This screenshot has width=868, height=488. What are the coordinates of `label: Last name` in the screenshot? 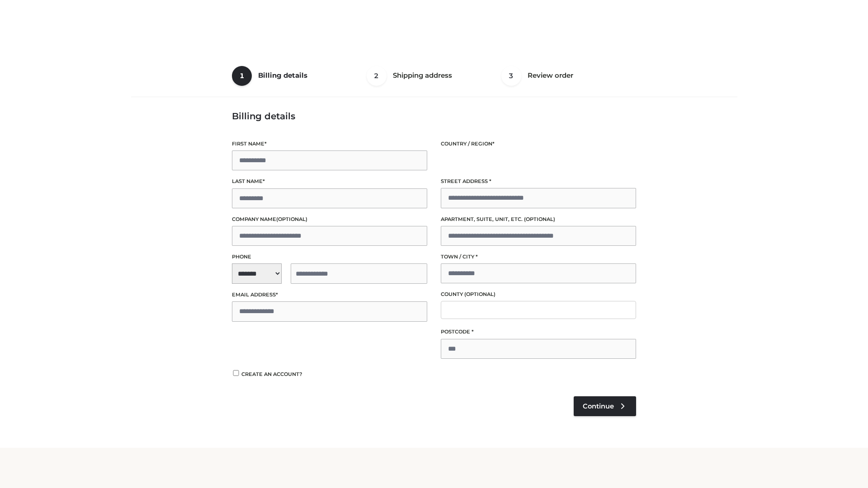 It's located at (330, 181).